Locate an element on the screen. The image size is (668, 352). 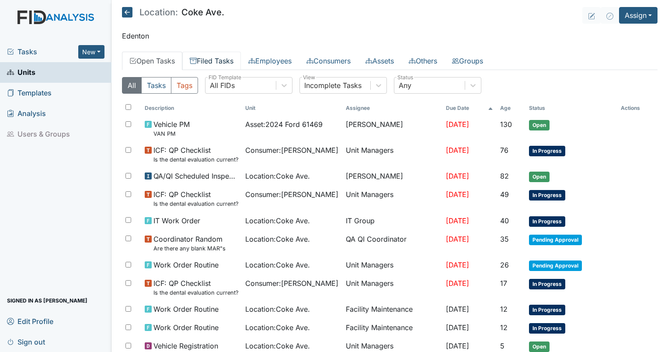
span: Coordinator Random Are there any blank MAR"s is located at coordinates (189, 243).